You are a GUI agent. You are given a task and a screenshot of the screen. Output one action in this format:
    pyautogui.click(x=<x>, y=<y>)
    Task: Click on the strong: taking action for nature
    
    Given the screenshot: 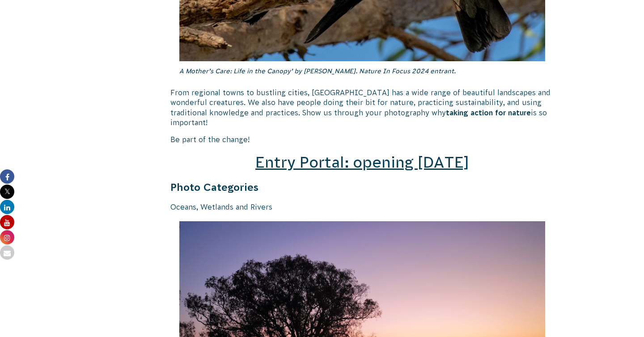 What is the action you would take?
    pyautogui.click(x=488, y=113)
    